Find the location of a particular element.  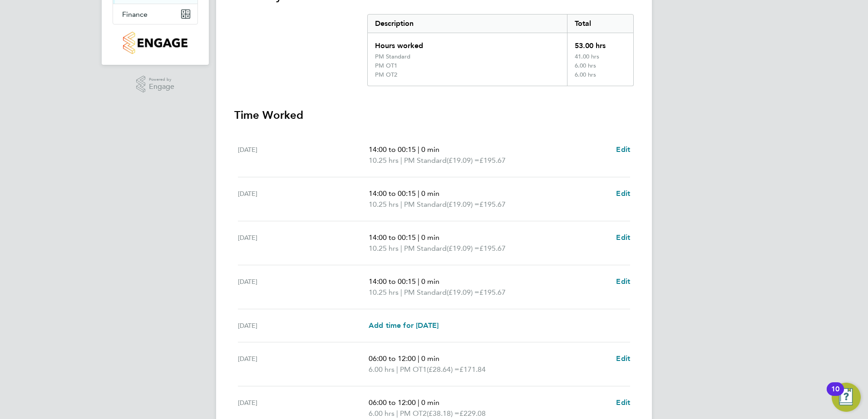

button: Open Resource Center, 10 new notifications is located at coordinates (846, 397).